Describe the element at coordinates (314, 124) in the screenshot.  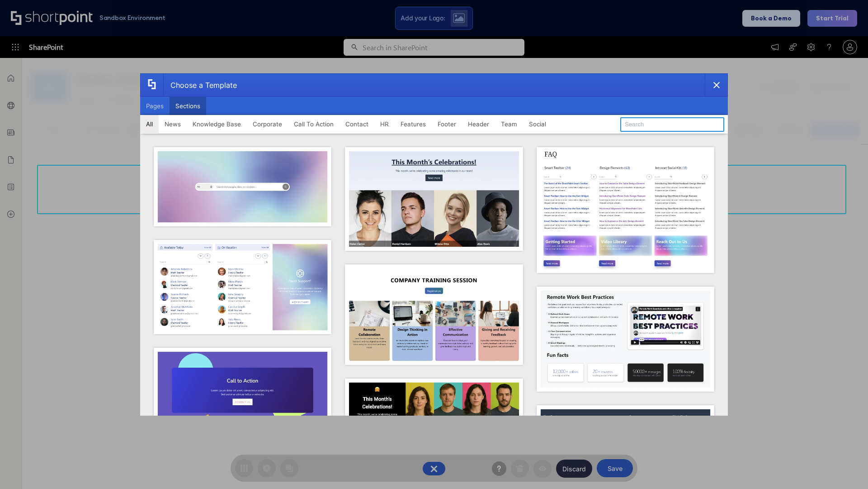
I see `button: Call To Action` at that location.